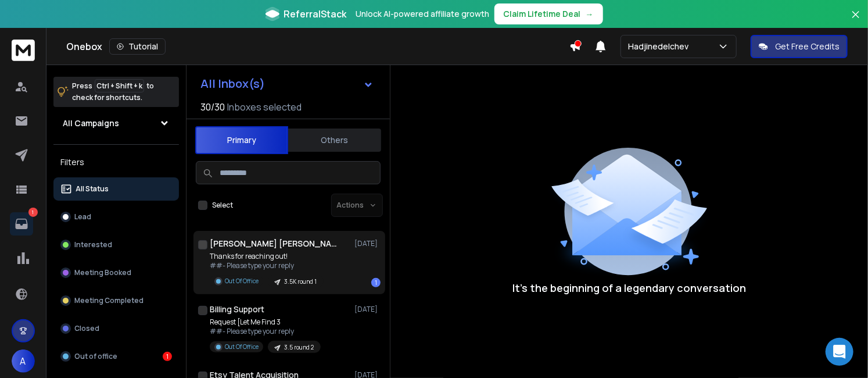 The width and height of the screenshot is (868, 378). What do you see at coordinates (83, 217) in the screenshot?
I see `p: Lead` at bounding box center [83, 217].